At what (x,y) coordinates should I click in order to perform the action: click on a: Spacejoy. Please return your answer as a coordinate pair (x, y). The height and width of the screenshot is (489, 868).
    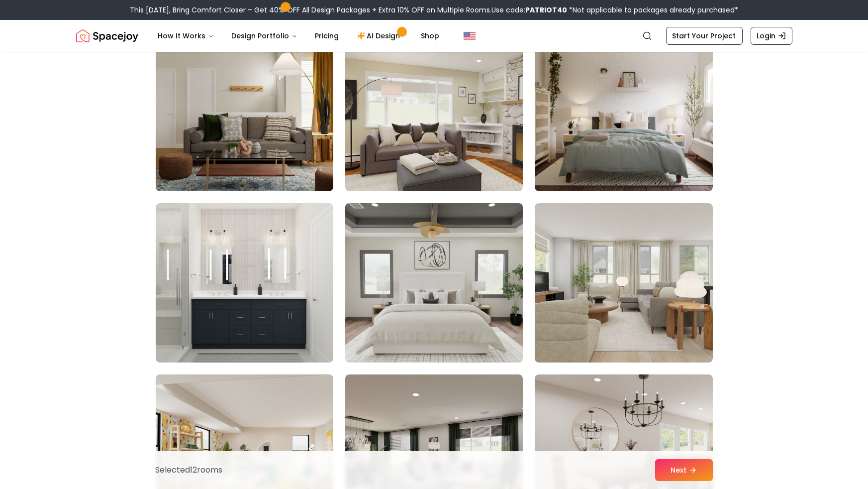
    Looking at the image, I should click on (107, 36).